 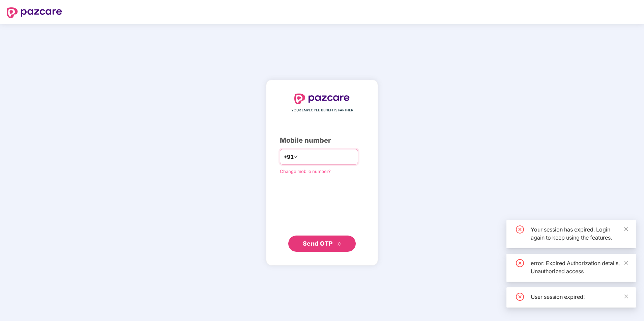 I want to click on div: User session expired!, so click(x=579, y=297).